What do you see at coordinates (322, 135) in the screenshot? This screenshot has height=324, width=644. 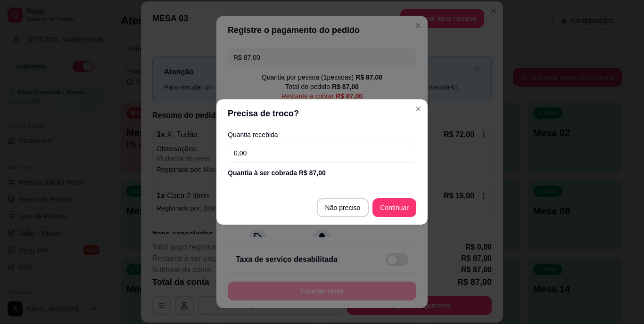 I see `label: Quantia recebida` at bounding box center [322, 135].